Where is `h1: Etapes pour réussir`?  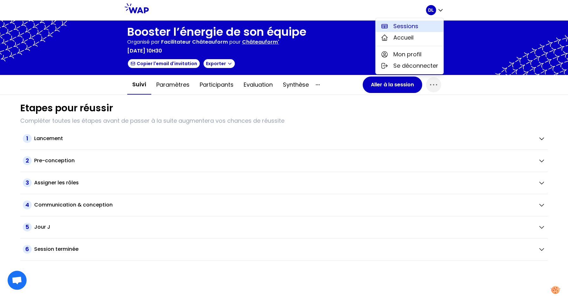
h1: Etapes pour réussir is located at coordinates (66, 108).